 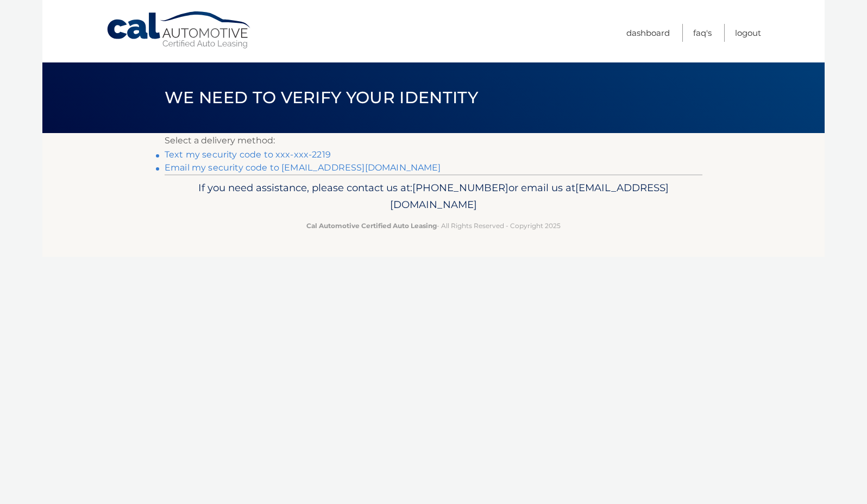 I want to click on a: Logout, so click(x=748, y=33).